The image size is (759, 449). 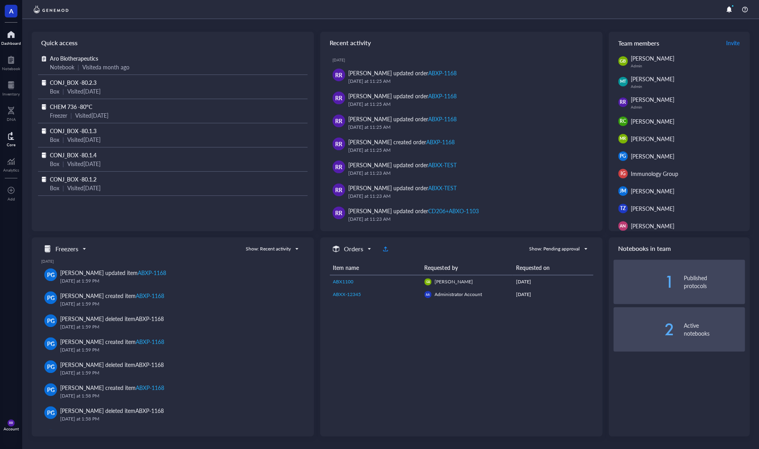 I want to click on span: TZ, so click(x=623, y=208).